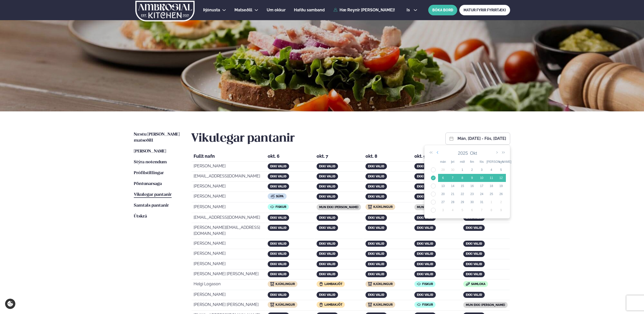 This screenshot has height=314, width=644. Describe the element at coordinates (463, 162) in the screenshot. I see `th: mið` at that location.